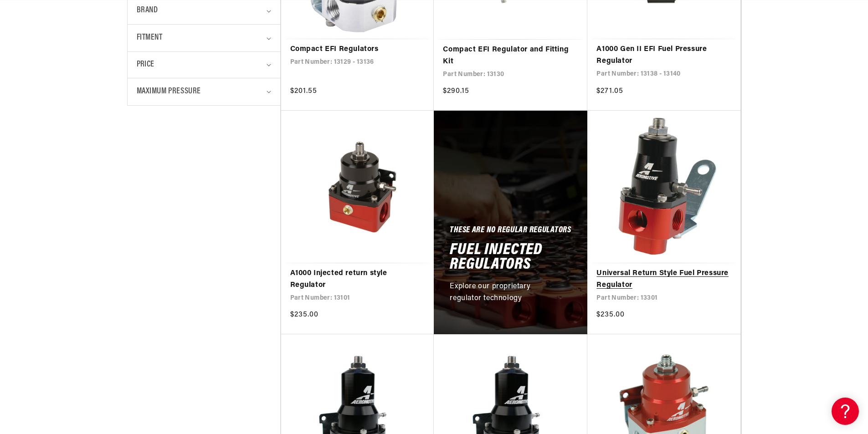 The image size is (868, 434). What do you see at coordinates (510, 230) in the screenshot?
I see `h5: These Are No Regular Regulators` at bounding box center [510, 230].